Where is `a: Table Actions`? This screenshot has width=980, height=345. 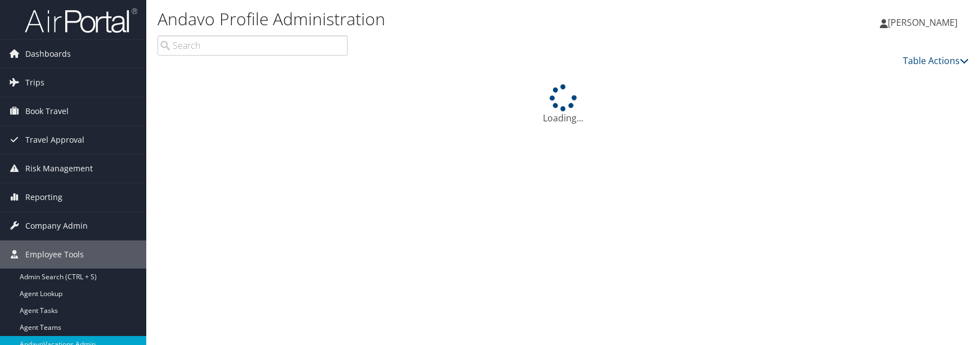
a: Table Actions is located at coordinates (936, 61).